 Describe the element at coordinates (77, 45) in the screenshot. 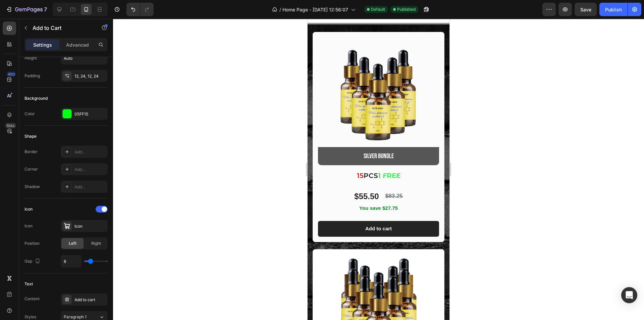

I see `p: Advanced` at that location.